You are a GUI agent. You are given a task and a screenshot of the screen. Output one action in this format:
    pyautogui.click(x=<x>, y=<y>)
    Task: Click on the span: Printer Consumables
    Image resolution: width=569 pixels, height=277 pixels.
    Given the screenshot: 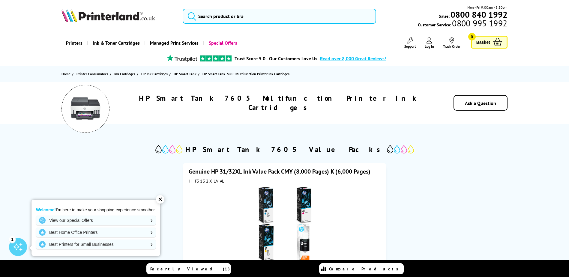 What is the action you would take?
    pyautogui.click(x=92, y=74)
    